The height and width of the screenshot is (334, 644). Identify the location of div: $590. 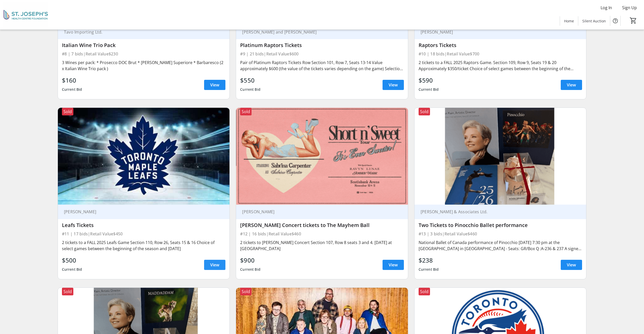
(429, 80).